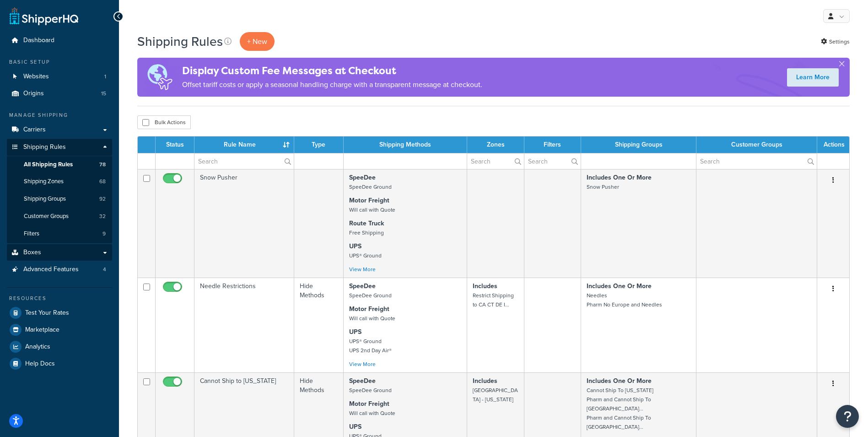 The width and height of the screenshot is (868, 437). I want to click on button: Open Resource Center, so click(847, 416).